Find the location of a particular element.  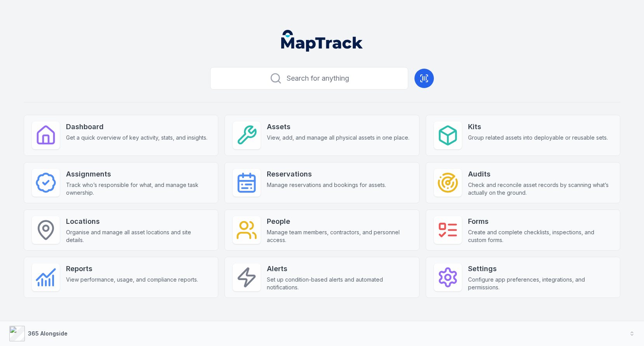

span: Create and complete checklists, inspections, and custom forms. is located at coordinates (540, 236).